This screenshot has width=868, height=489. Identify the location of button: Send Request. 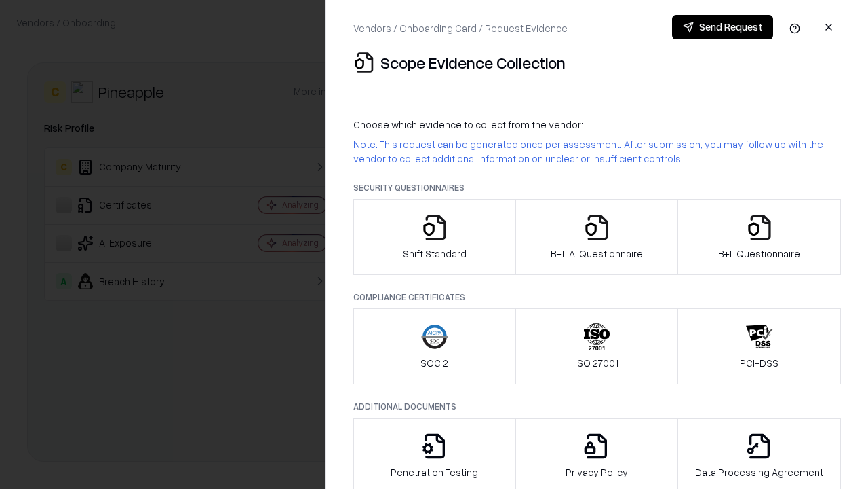
(723, 27).